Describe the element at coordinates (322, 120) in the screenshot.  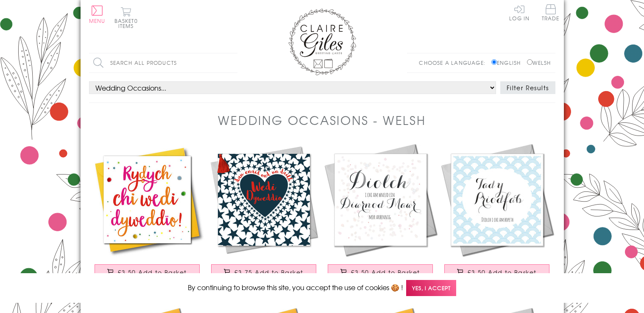
I see `h1: Wedding Occasions - Welsh` at that location.